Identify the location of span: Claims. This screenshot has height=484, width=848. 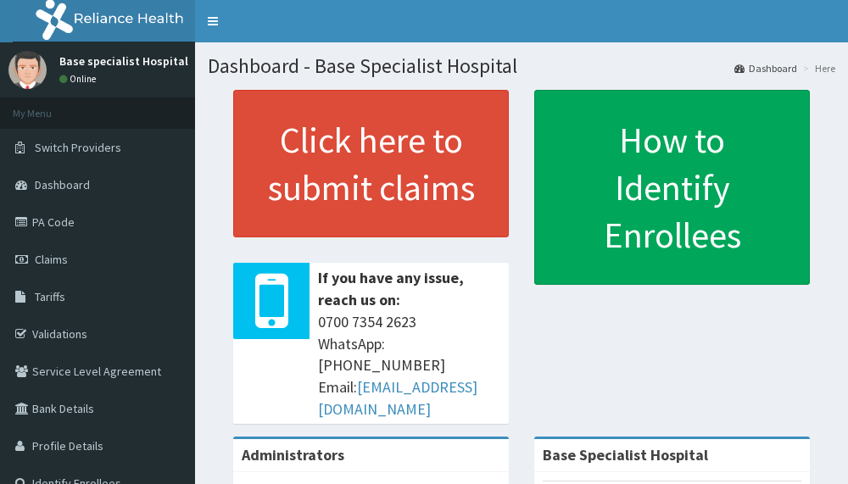
(51, 260).